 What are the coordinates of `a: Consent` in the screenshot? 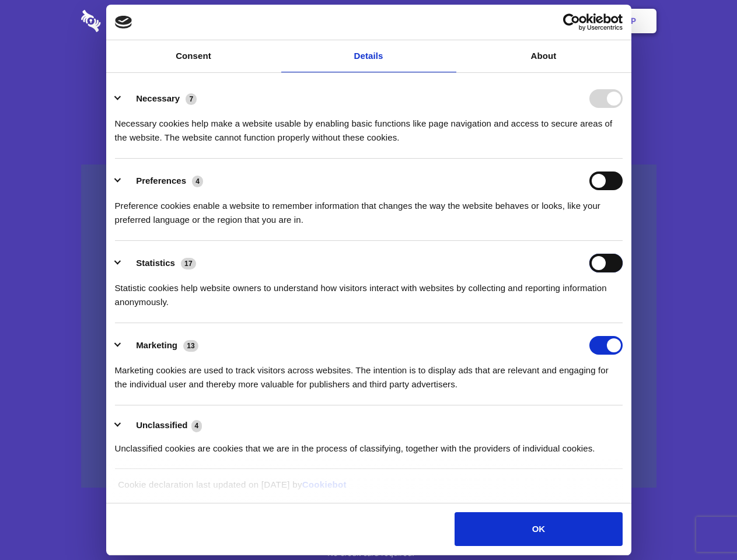 It's located at (193, 56).